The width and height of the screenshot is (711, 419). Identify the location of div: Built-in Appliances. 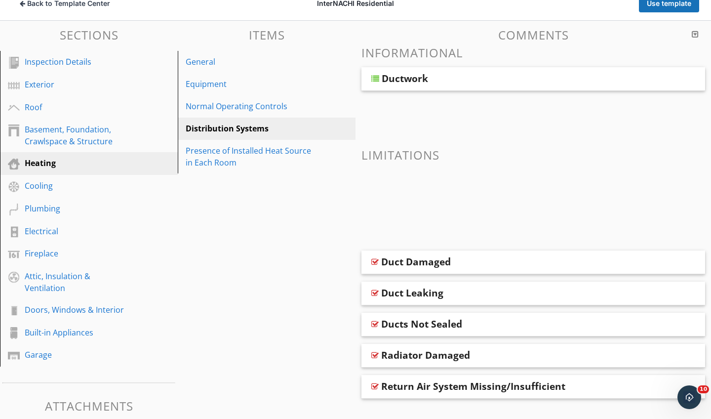
(78, 332).